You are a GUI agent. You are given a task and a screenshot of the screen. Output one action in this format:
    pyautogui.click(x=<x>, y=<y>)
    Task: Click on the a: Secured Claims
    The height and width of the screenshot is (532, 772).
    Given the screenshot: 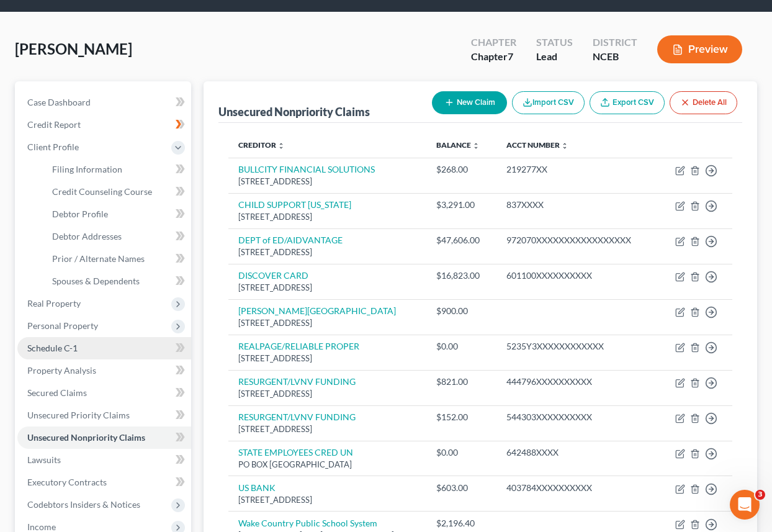 What is the action you would take?
    pyautogui.click(x=104, y=393)
    